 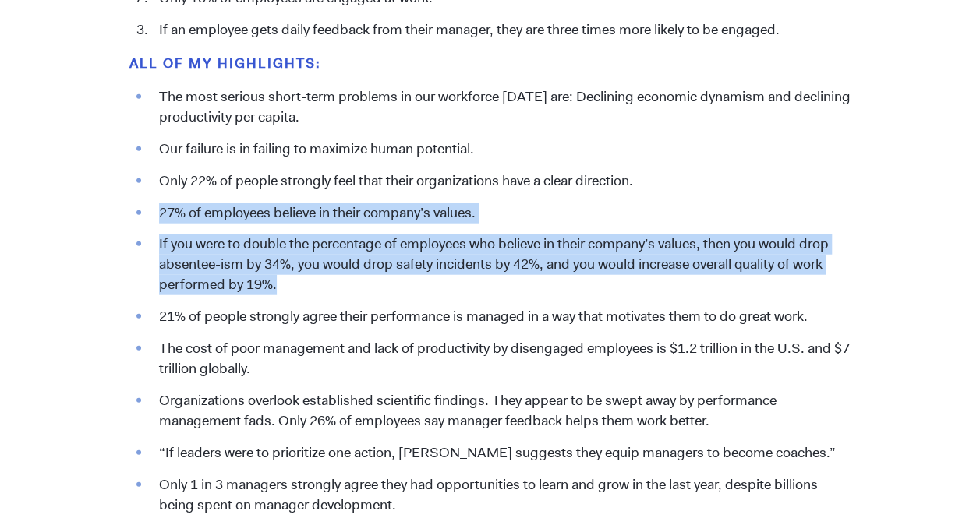 What do you see at coordinates (500, 213) in the screenshot?
I see `li: 27% of employees believe in their company’s values.` at bounding box center [500, 213].